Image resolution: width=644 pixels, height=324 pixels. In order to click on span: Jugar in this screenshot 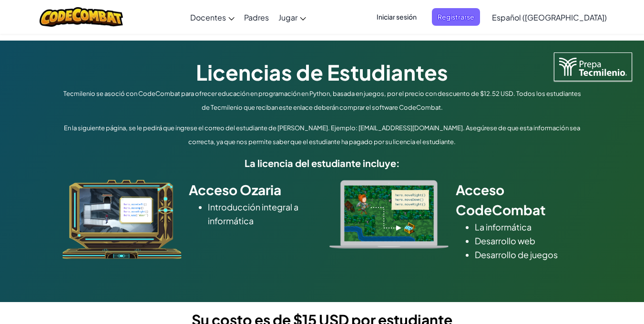, I will do `click(288, 17)`.